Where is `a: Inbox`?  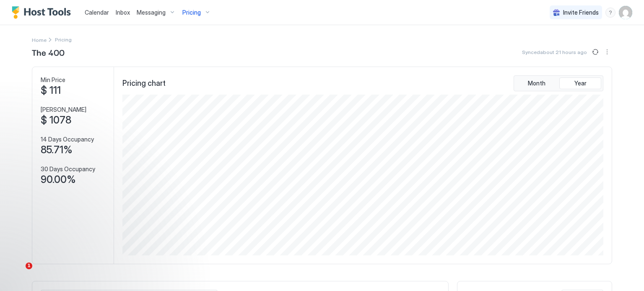 a: Inbox is located at coordinates (123, 12).